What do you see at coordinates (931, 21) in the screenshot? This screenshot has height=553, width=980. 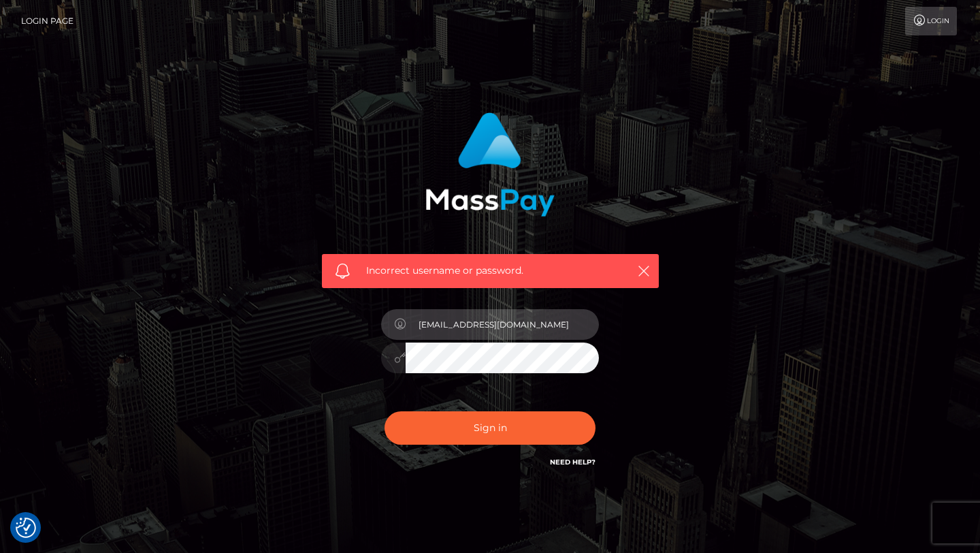 I see `a: Login` at bounding box center [931, 21].